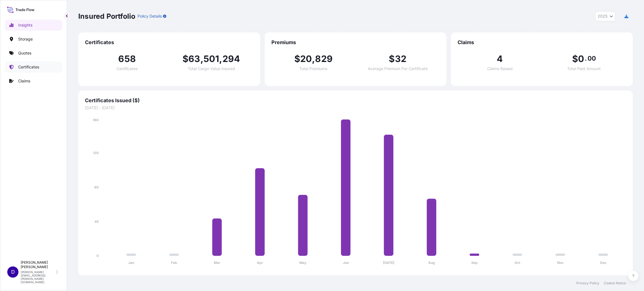  What do you see at coordinates (588, 283) in the screenshot?
I see `p: Privacy Policy` at bounding box center [588, 283].